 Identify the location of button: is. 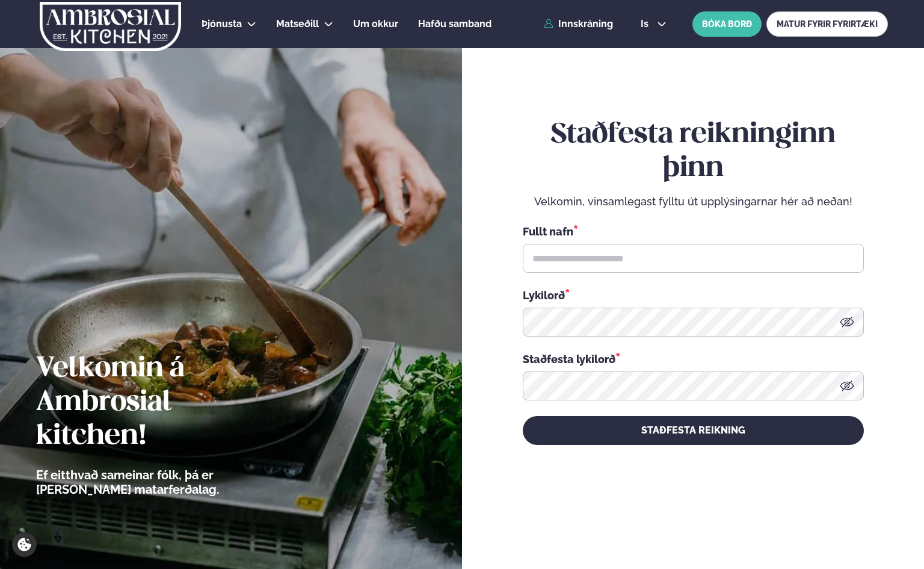
(654, 24).